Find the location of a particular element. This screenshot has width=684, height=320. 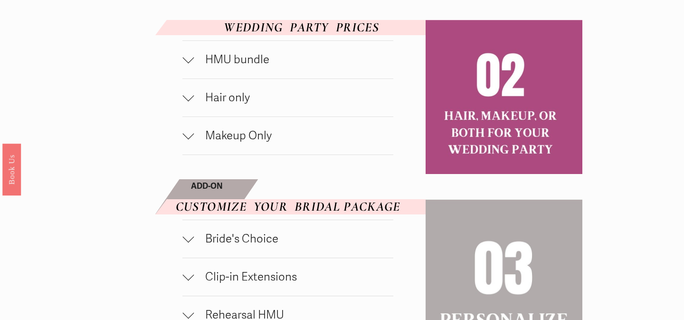

a: Book Us is located at coordinates (11, 169).